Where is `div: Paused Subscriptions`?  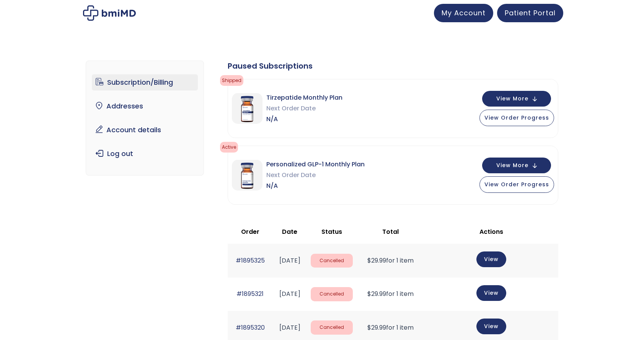
div: Paused Subscriptions is located at coordinates (393, 66).